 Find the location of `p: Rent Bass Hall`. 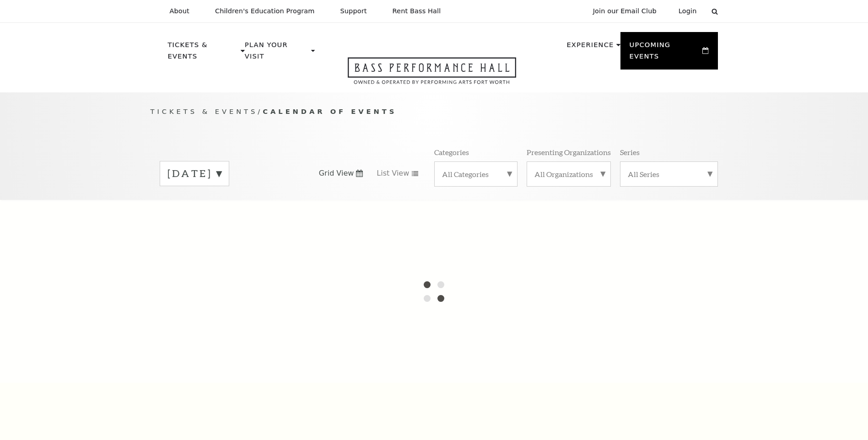

p: Rent Bass Hall is located at coordinates (417, 11).